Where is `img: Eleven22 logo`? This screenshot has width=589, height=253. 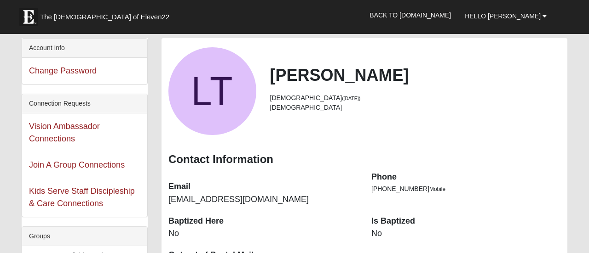
img: Eleven22 logo is located at coordinates (29, 17).